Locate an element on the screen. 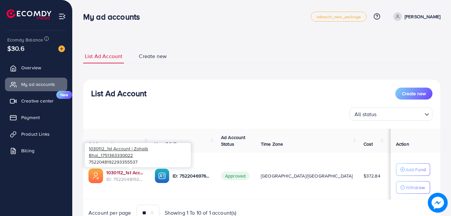  span: All status is located at coordinates (365, 114).